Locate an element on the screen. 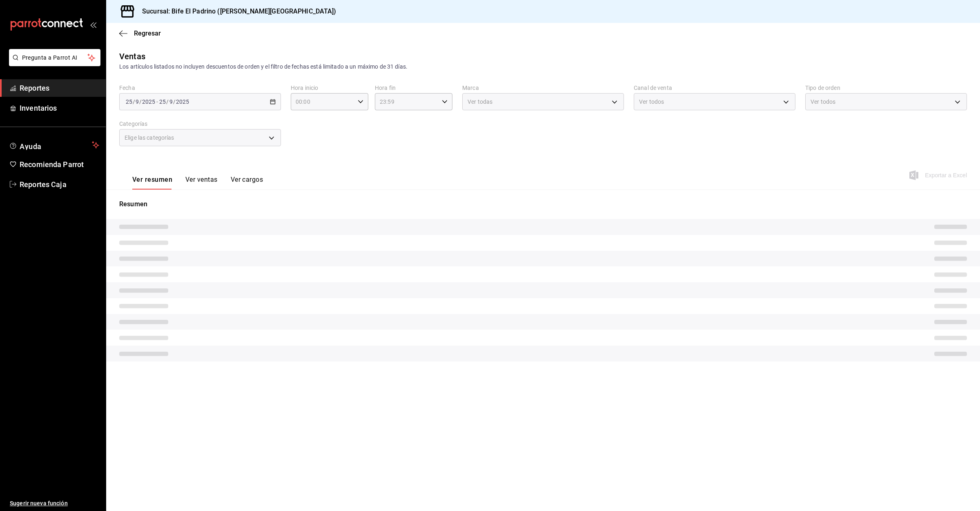 This screenshot has height=511, width=980. div: navigation tabs is located at coordinates (197, 182).